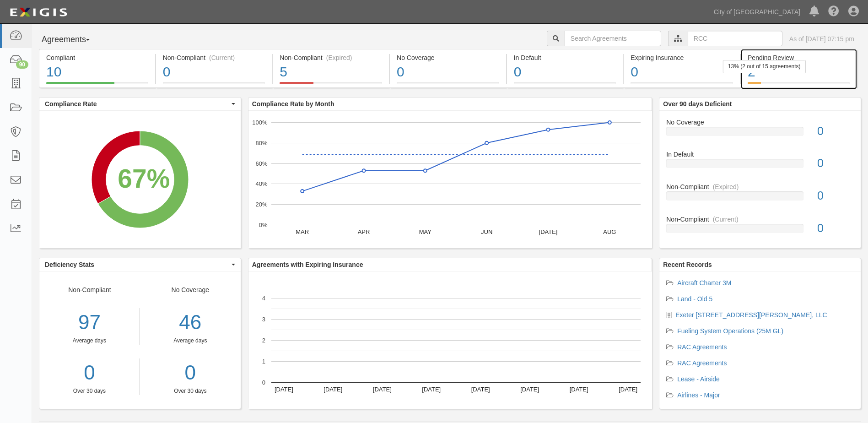 This screenshot has width=868, height=423. Describe the element at coordinates (190, 322) in the screenshot. I see `div: 46` at that location.